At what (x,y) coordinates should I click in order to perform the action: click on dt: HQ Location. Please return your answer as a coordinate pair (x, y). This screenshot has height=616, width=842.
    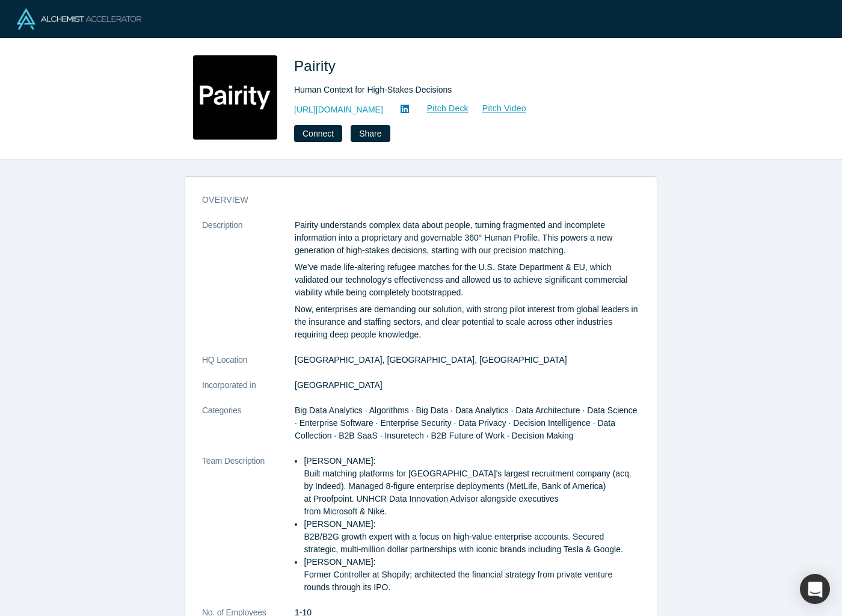
    Looking at the image, I should click on (249, 366).